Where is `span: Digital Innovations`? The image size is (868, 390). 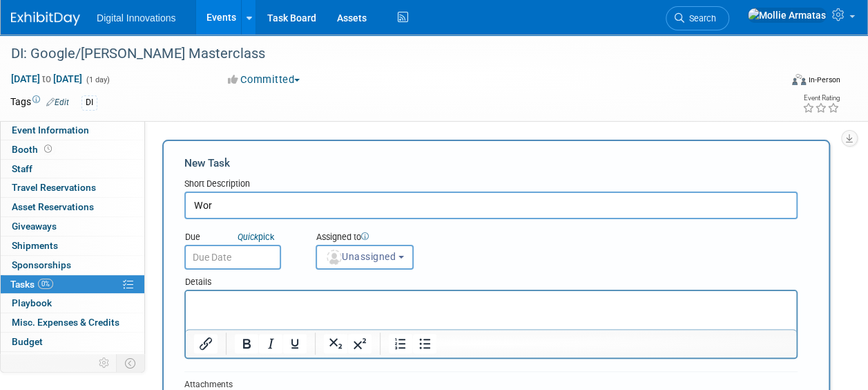
span: Digital Innovations is located at coordinates (136, 18).